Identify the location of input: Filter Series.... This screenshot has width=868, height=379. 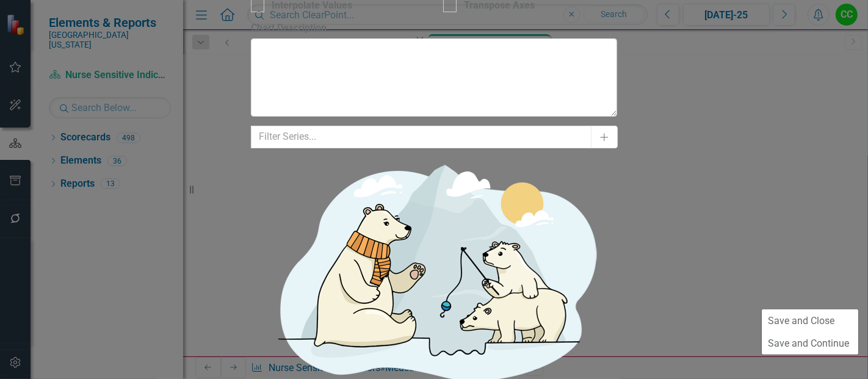
(422, 137).